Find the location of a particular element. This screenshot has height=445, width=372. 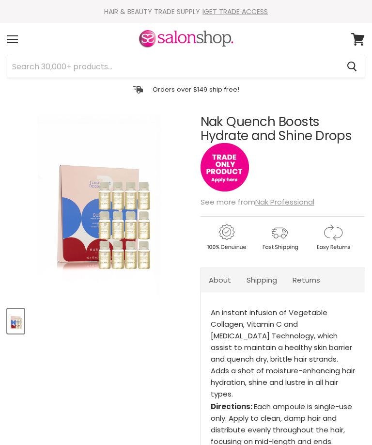

a: About is located at coordinates (220, 280).